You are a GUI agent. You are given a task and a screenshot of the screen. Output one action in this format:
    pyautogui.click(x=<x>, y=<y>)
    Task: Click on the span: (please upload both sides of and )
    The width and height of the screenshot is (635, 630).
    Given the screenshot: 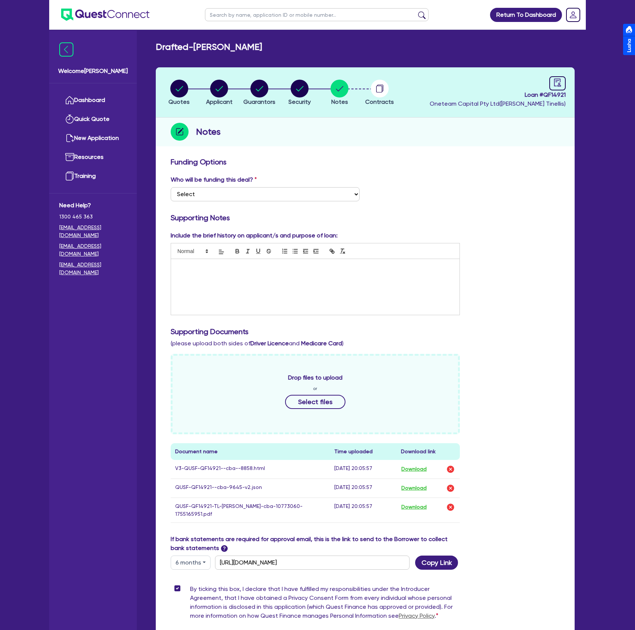 What is the action you would take?
    pyautogui.click(x=257, y=343)
    